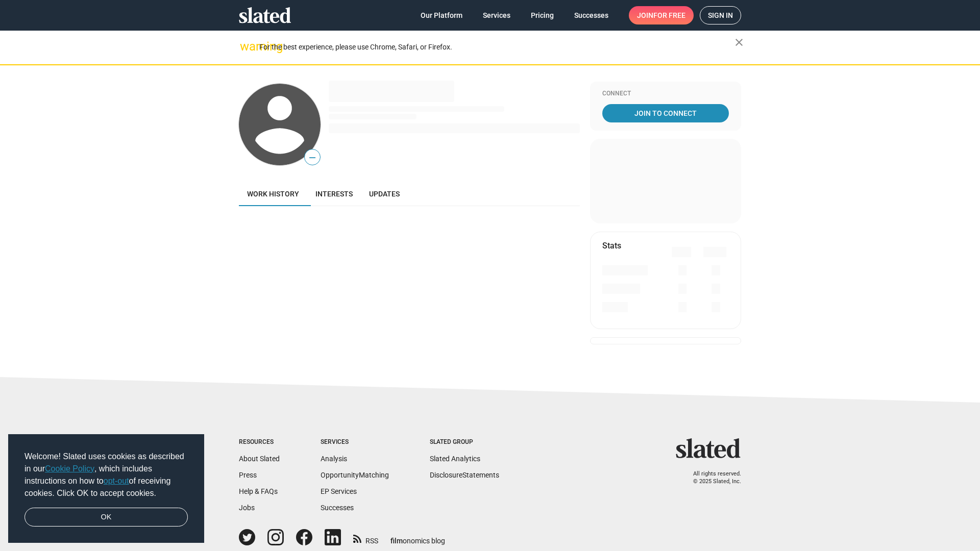 This screenshot has width=980, height=551. What do you see at coordinates (665, 94) in the screenshot?
I see `div: Connect` at bounding box center [665, 94].